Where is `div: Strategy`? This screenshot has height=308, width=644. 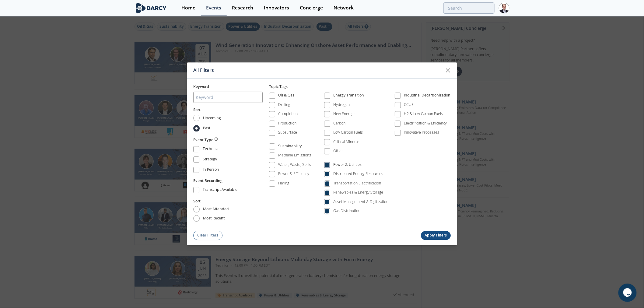
div: Strategy is located at coordinates (210, 160).